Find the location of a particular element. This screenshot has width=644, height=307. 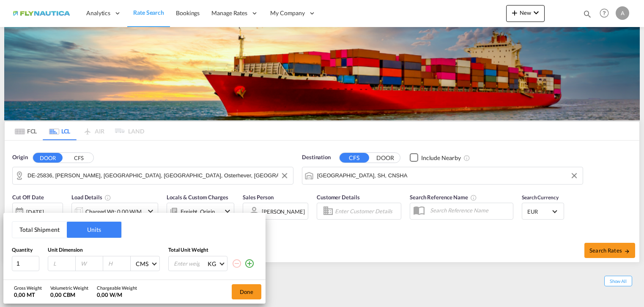

div: 0,00 W/M is located at coordinates (117, 295).